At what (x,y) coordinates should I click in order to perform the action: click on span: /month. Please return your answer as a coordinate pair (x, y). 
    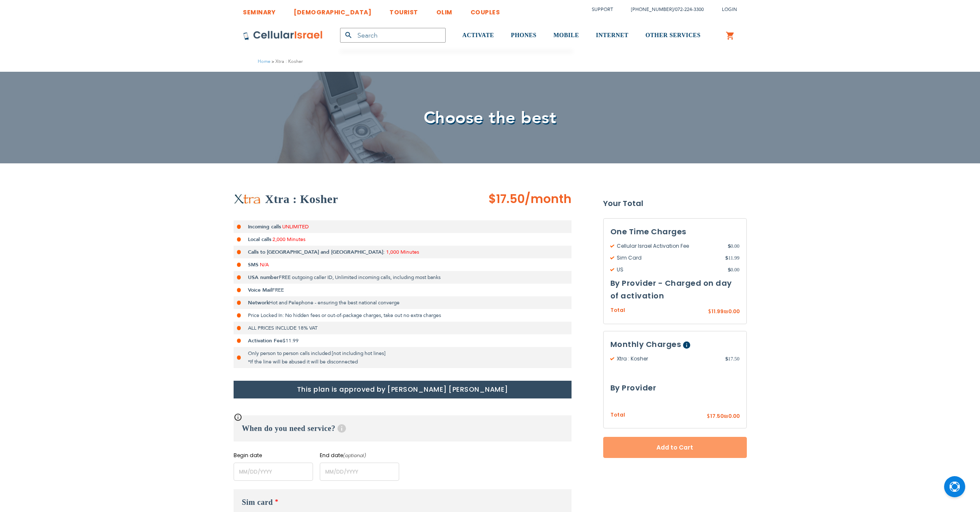
    Looking at the image, I should click on (548, 199).